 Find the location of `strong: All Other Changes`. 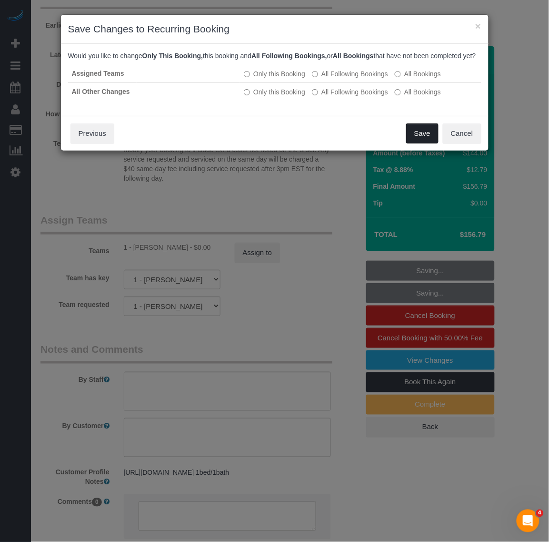

strong: All Other Changes is located at coordinates (101, 91).